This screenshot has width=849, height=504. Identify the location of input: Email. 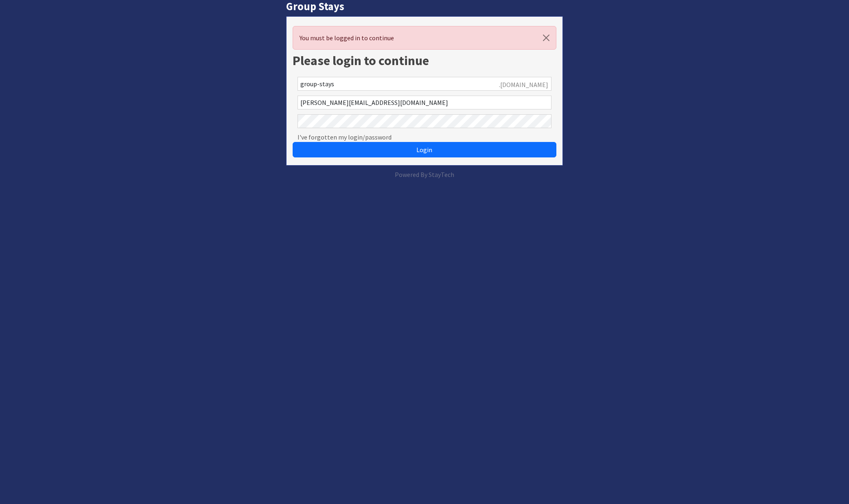
(424, 103).